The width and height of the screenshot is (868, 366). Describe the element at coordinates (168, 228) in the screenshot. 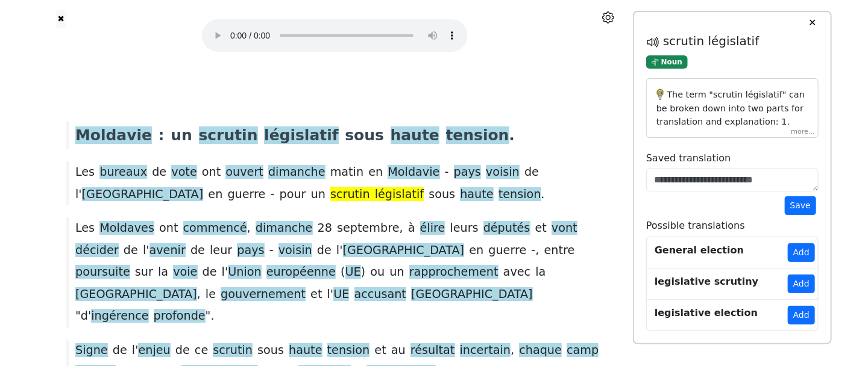

I see `span: ont` at that location.